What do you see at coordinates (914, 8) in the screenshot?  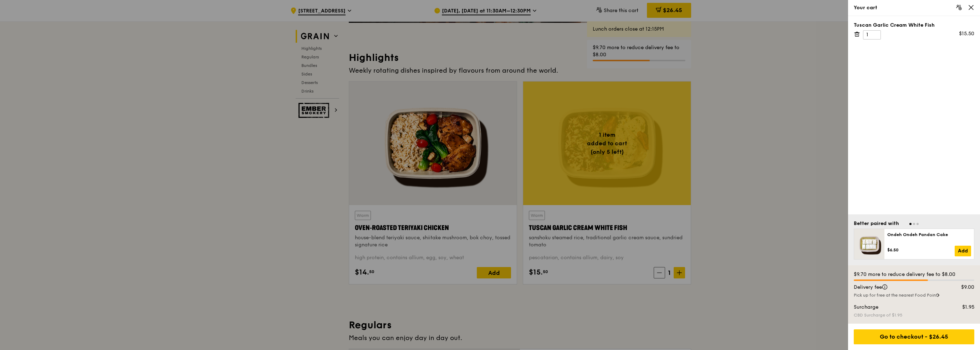 I see `div: Your cart` at bounding box center [914, 8].